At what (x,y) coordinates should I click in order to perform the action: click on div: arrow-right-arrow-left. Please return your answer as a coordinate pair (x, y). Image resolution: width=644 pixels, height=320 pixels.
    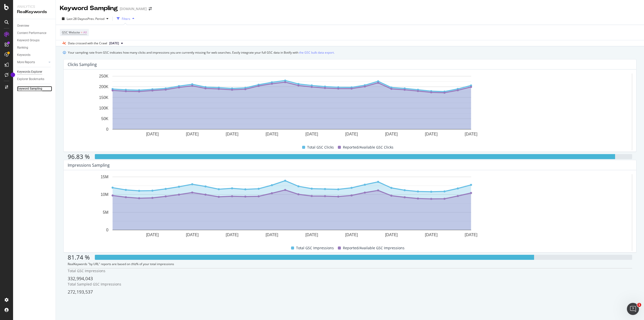
    Looking at the image, I should click on (150, 9).